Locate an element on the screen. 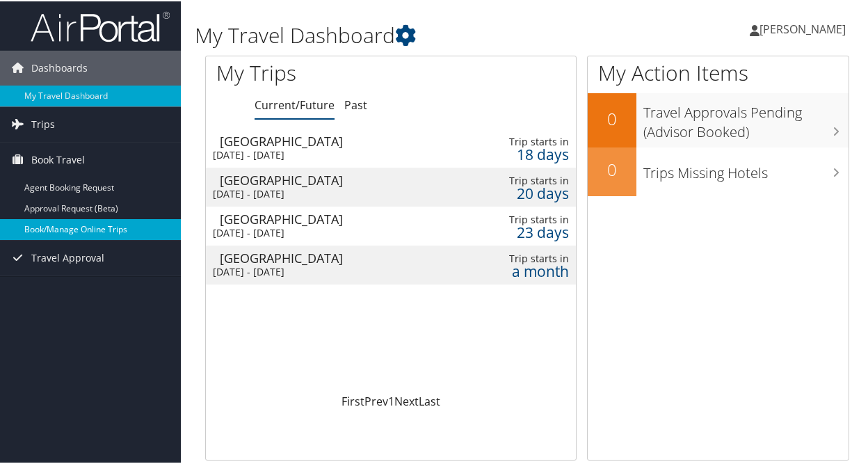  span: Travel Approval is located at coordinates (68, 257).